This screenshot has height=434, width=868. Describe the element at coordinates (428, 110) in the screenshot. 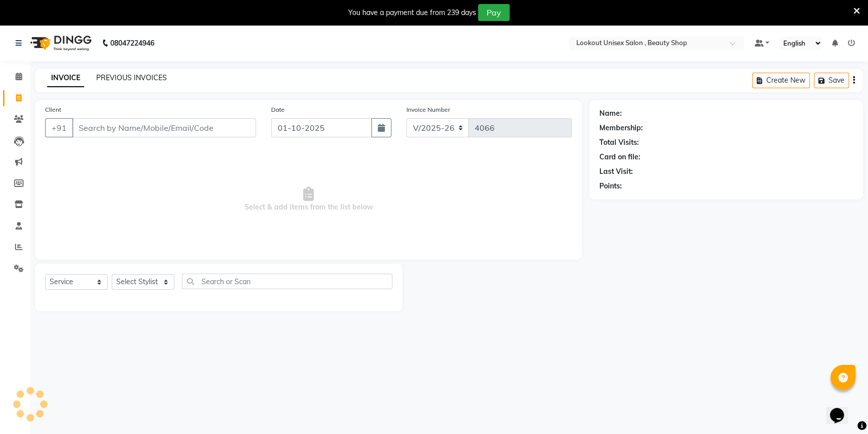

I see `label: Invoice Number` at that location.